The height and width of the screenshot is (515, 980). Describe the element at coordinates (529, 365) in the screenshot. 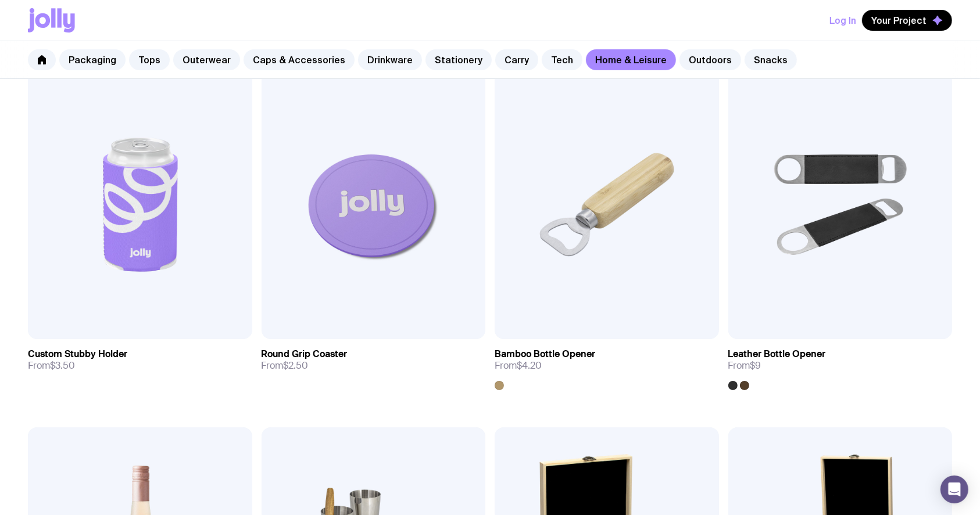

I see `span: $4.20` at that location.